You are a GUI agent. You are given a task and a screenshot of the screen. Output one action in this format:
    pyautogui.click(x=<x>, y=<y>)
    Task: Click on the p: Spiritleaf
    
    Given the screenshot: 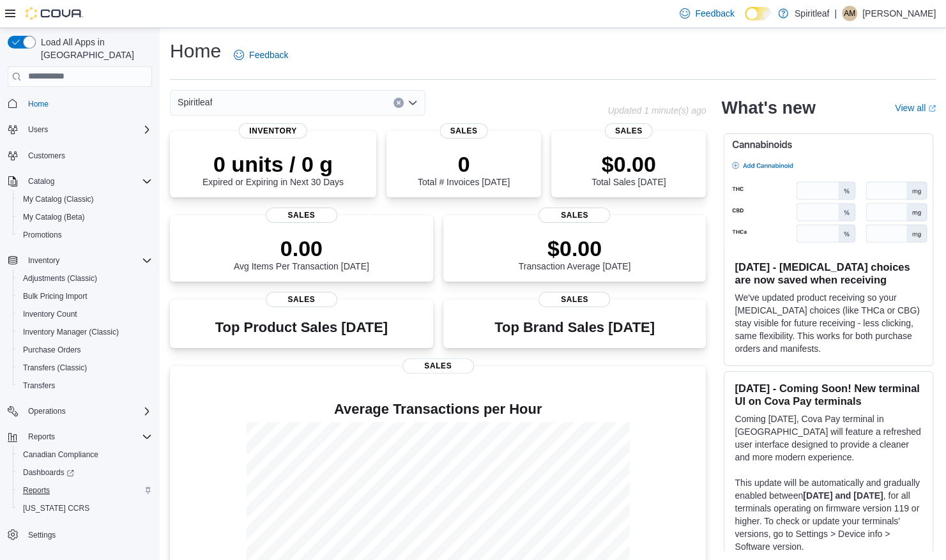 What is the action you would take?
    pyautogui.click(x=812, y=14)
    